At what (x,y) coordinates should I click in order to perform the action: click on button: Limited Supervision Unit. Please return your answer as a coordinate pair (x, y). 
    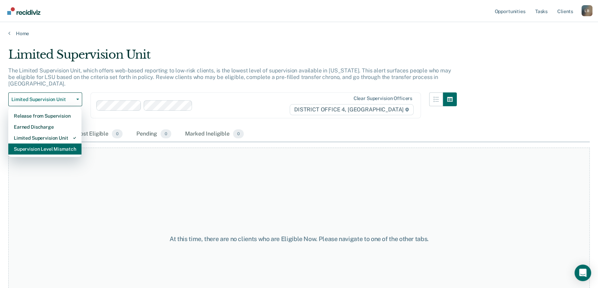
    Looking at the image, I should click on (45, 99).